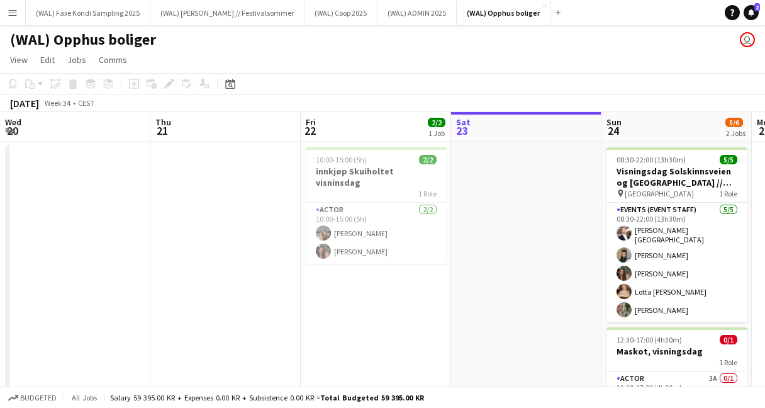  Describe the element at coordinates (651, 159) in the screenshot. I see `span: 08:30-22:00 (13h30m)` at that location.